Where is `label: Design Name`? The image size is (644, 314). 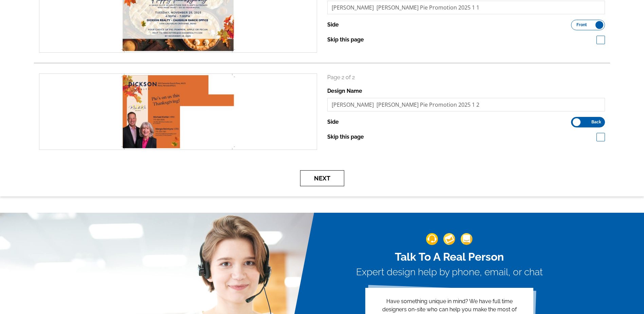 label: Design Name is located at coordinates (344, 91).